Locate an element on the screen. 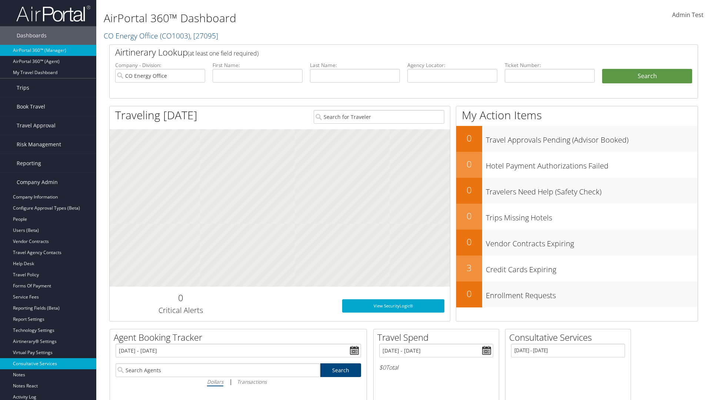  a: 0Hotel Payment Authorizations Failed is located at coordinates (577, 165).